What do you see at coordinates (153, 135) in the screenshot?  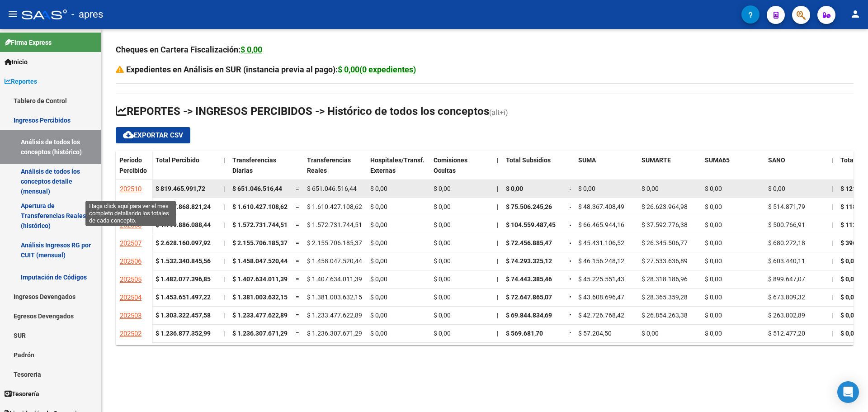 I see `span: Exportar CSV` at bounding box center [153, 135].